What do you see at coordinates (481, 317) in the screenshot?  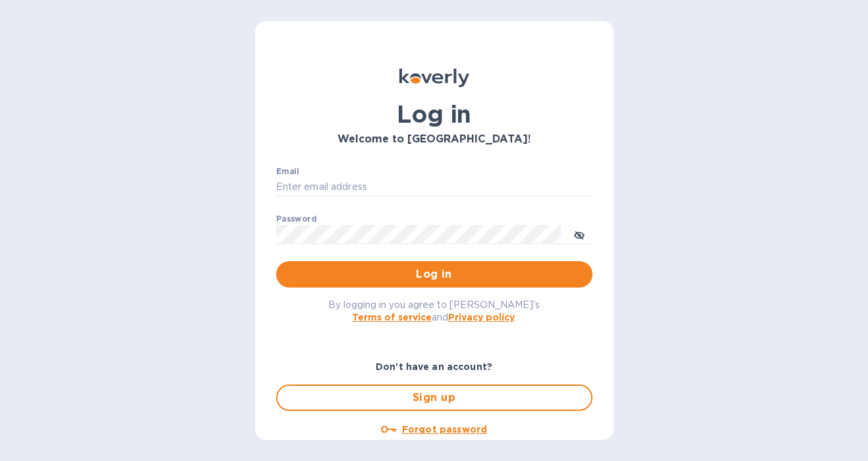 I see `a: Privacy policy` at bounding box center [481, 317].